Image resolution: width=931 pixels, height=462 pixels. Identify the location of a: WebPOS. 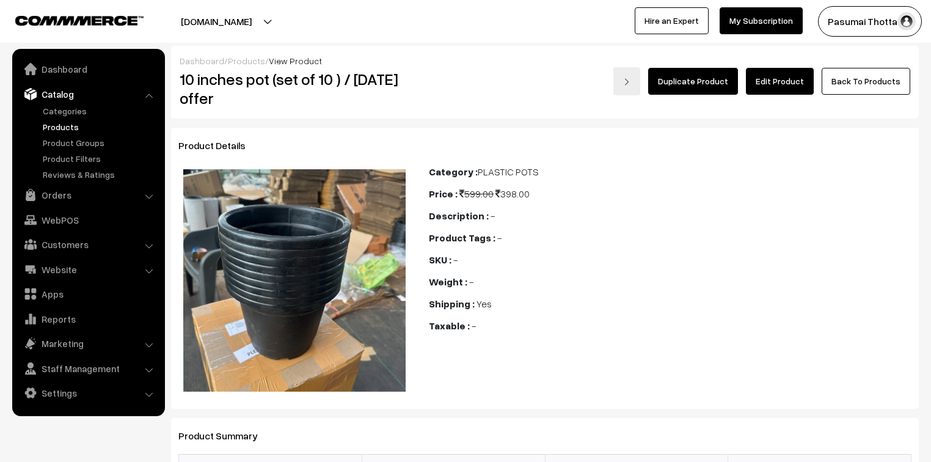
(88, 220).